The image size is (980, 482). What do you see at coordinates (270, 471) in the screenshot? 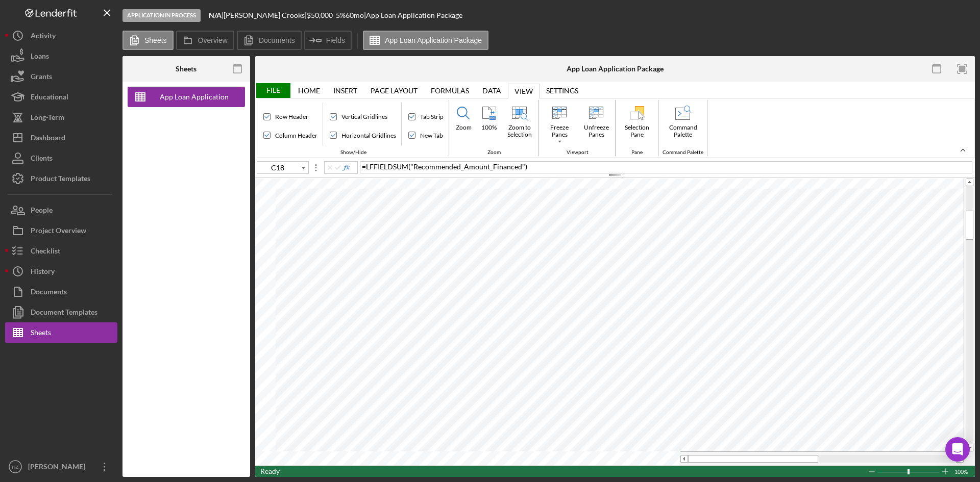
I see `span: Ready` at bounding box center [270, 471].